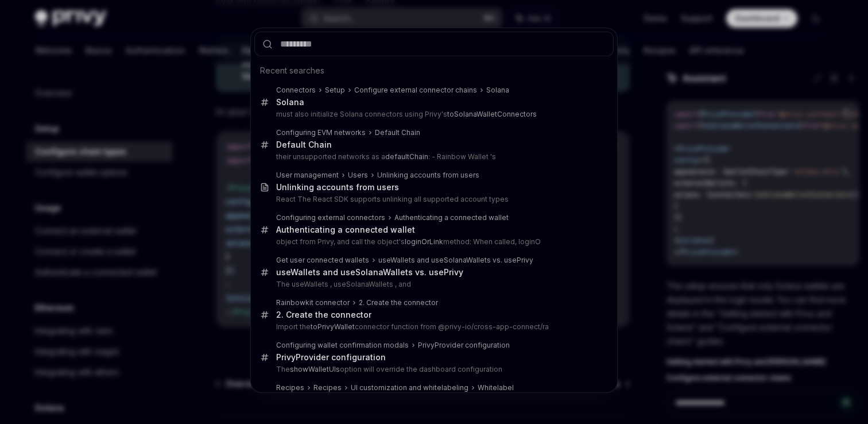 Image resolution: width=868 pixels, height=424 pixels. Describe the element at coordinates (406, 156) in the screenshot. I see `b: defaultChain` at that location.